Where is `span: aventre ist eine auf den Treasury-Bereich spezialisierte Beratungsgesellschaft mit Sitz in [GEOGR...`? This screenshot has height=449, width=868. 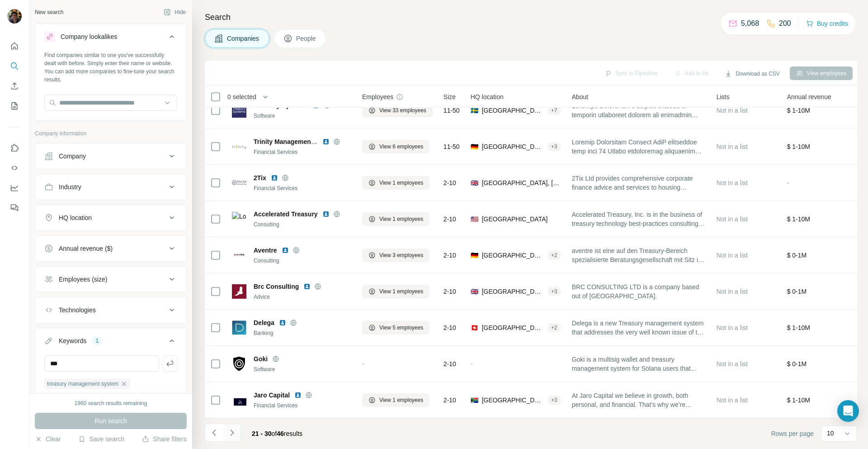
span: aventre ist eine auf den Treasury-Bereich spezialisierte Beratungsgesellschaft mit Sitz in [GEOGR... is located at coordinates (639, 255).